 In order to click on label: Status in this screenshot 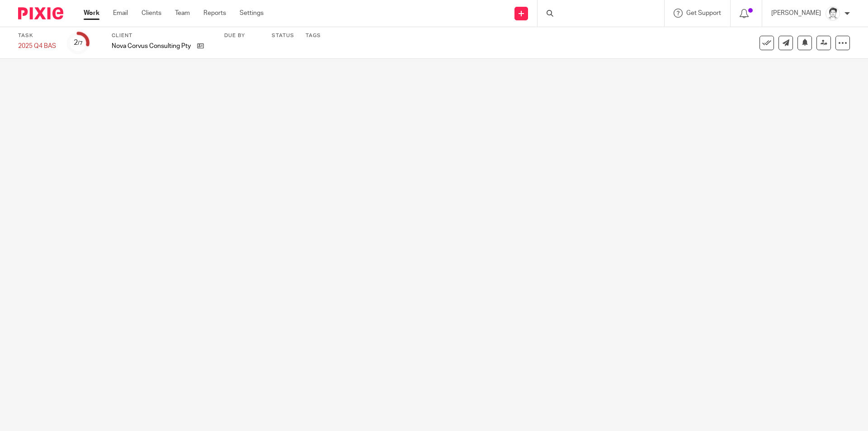, I will do `click(283, 36)`.